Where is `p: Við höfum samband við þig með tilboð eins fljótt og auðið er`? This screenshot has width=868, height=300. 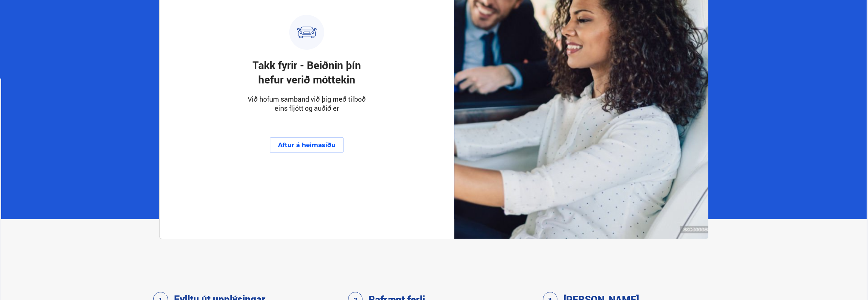 p: Við höfum samband við þig með tilboð eins fljótt og auðið er is located at coordinates (307, 103).